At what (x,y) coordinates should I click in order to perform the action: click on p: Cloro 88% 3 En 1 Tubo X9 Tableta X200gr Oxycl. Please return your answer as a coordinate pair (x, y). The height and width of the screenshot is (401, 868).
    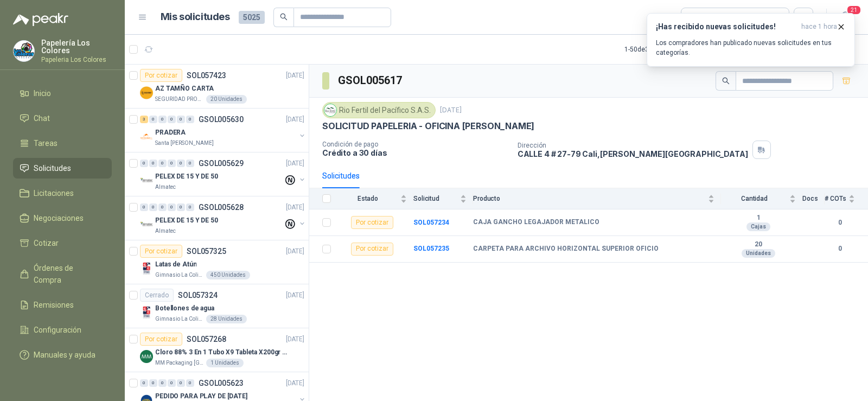
    Looking at the image, I should click on (222, 352).